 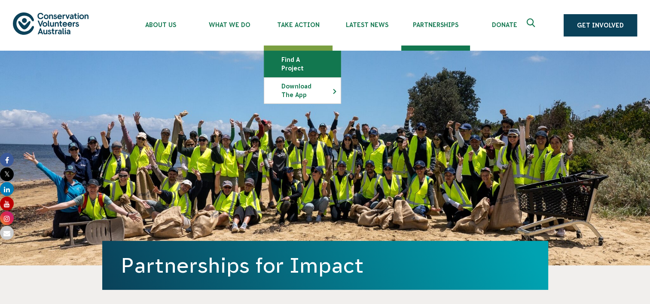 What do you see at coordinates (600, 25) in the screenshot?
I see `a: Get Involved` at bounding box center [600, 25].